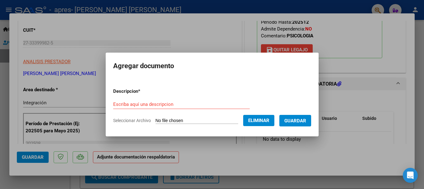  What do you see at coordinates (411, 176) in the screenshot?
I see `div: Open Intercom Messenger` at bounding box center [411, 176].